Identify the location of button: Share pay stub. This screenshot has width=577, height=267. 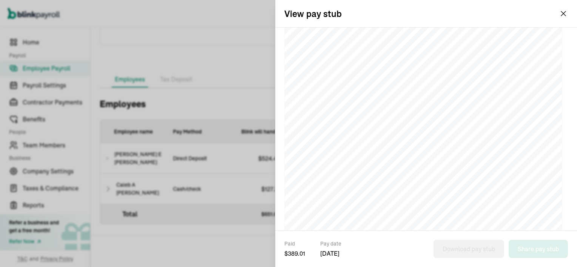
(538, 249).